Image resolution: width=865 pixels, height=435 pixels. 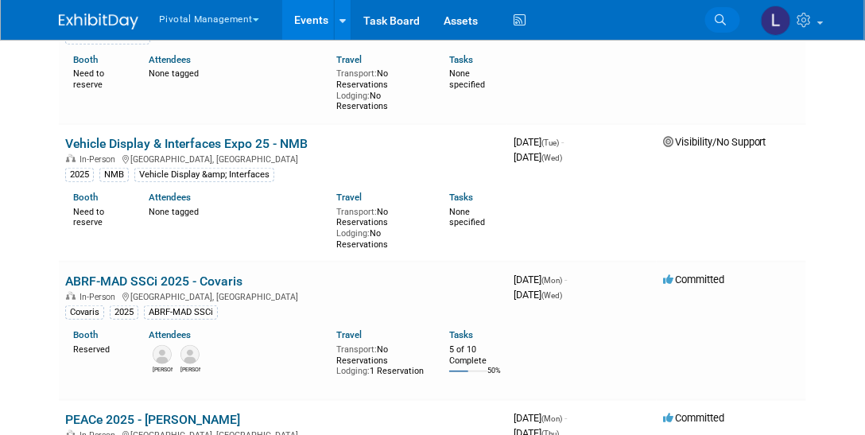 What do you see at coordinates (162, 369) in the screenshot?
I see `div: Melissa Gabello` at bounding box center [162, 369].